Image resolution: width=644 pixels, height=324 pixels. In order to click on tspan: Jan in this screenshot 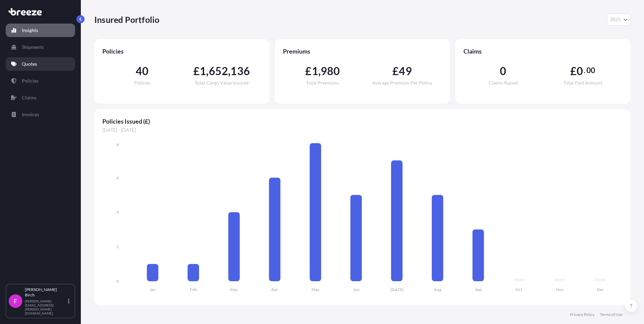, I will do `click(153, 289)`.